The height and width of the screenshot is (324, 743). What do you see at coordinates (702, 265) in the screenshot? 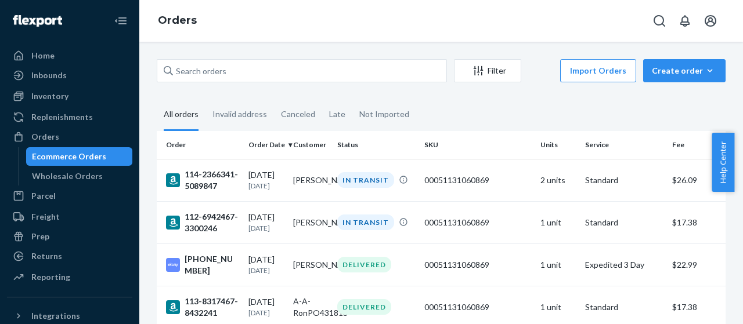
I see `td: $22.99` at bounding box center [702, 265].